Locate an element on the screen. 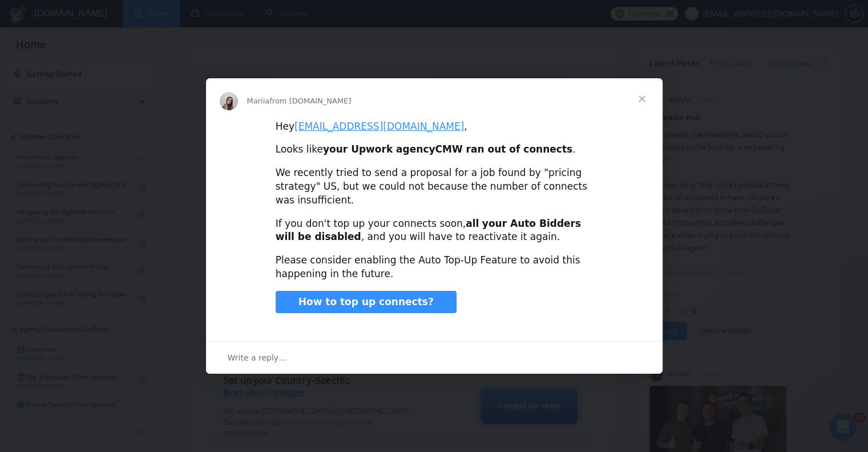 The height and width of the screenshot is (452, 868). div: Hey , is located at coordinates (435, 127).